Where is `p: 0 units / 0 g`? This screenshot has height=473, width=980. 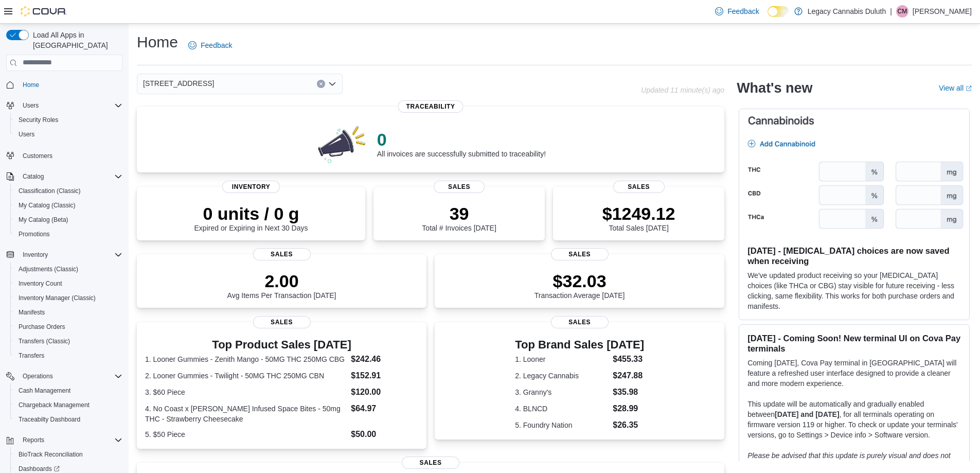 p: 0 units / 0 g is located at coordinates (251, 214).